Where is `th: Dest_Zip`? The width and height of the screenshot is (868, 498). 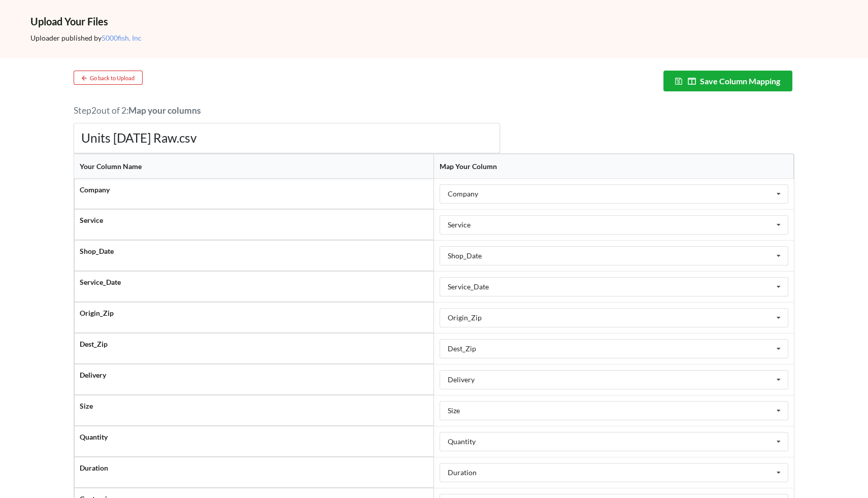 th: Dest_Zip is located at coordinates (254, 348).